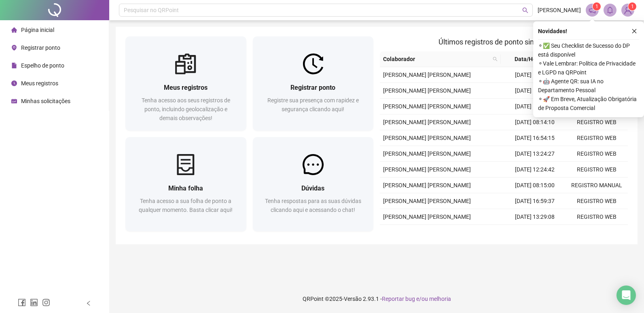 The image size is (644, 313). What do you see at coordinates (589, 68) in the screenshot?
I see `span: ⚬ Vale Lembrar: Política de Privacidade e LGPD na QRPoint` at bounding box center [589, 68].